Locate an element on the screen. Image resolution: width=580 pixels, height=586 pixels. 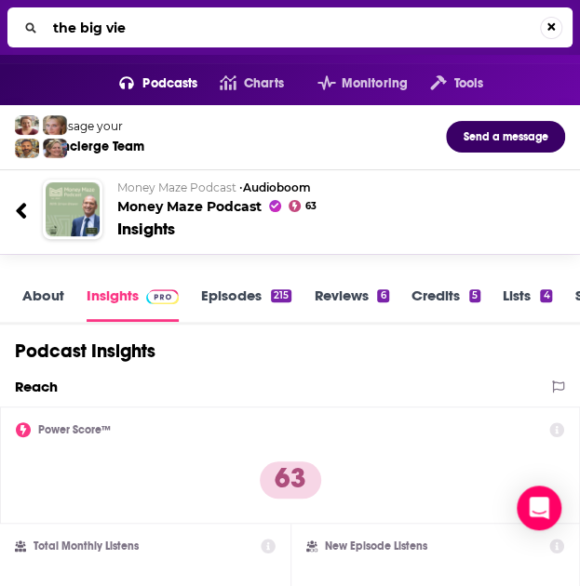
span: Money Maze Podcast is located at coordinates (177, 187).